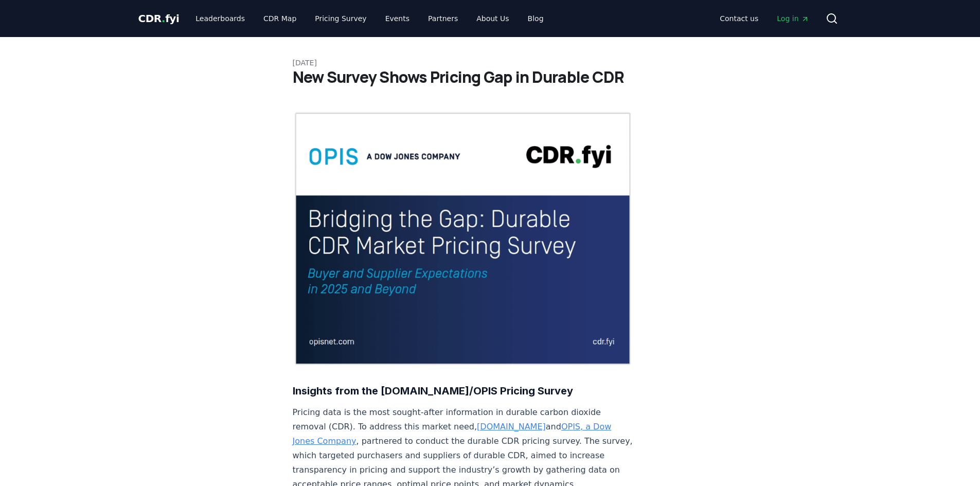 The image size is (980, 486). I want to click on a: CDR Map, so click(280, 19).